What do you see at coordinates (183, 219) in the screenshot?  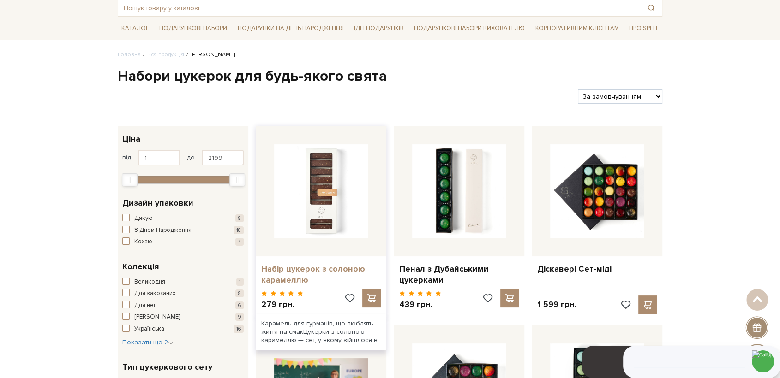 I see `button: Дякую 8` at bounding box center [183, 219].